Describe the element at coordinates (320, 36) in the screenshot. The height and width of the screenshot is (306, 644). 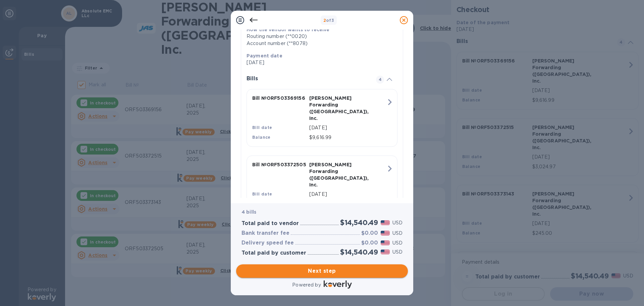
I see `div: Routing number (**0020)` at that location.